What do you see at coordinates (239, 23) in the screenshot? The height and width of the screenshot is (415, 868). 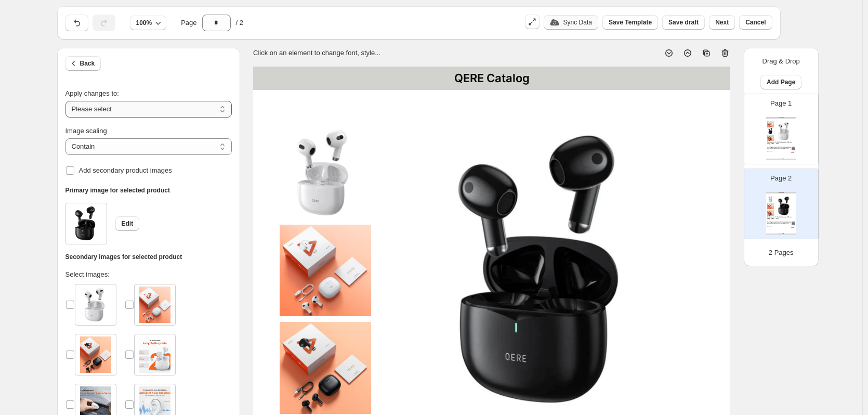 I see `span: / 2` at bounding box center [239, 23].